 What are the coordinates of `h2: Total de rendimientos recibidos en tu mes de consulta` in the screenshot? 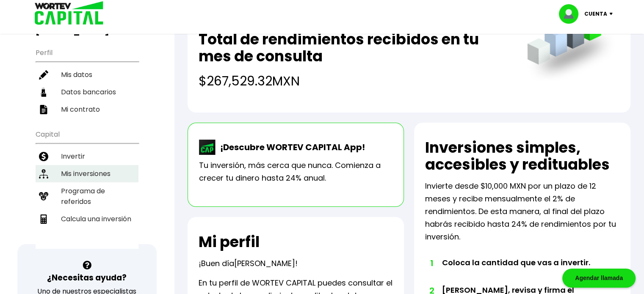 It's located at (354, 48).